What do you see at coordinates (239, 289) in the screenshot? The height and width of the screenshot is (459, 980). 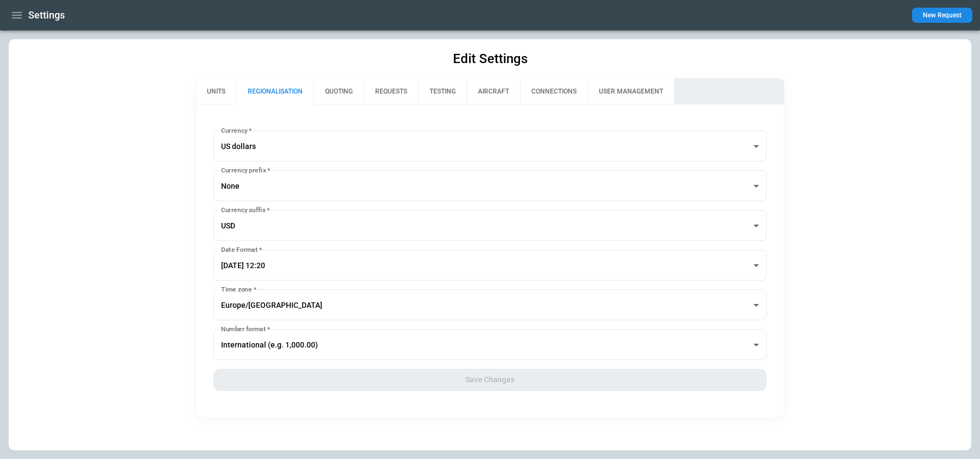 I see `label: Time zone` at bounding box center [239, 289].